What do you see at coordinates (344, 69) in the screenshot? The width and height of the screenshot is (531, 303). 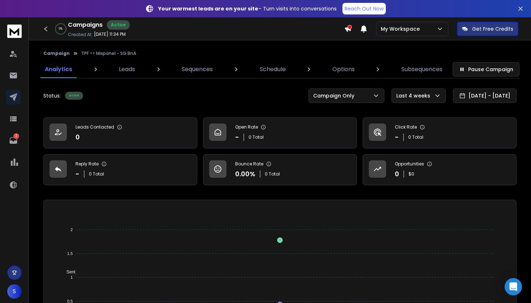 I see `p: Options` at bounding box center [344, 69].